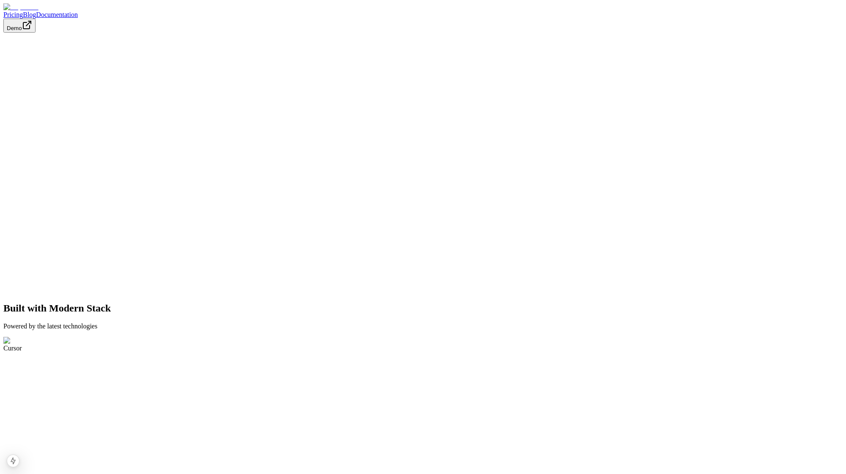 The height and width of the screenshot is (474, 846). Describe the element at coordinates (19, 28) in the screenshot. I see `a: Demo` at that location.